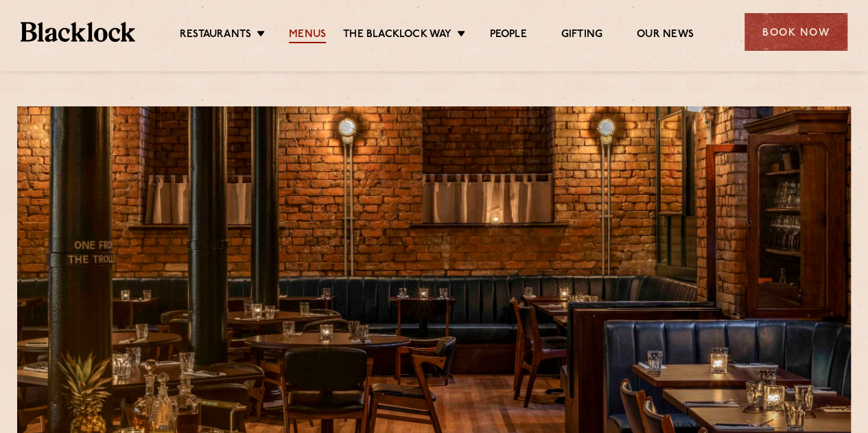 This screenshot has width=868, height=433. What do you see at coordinates (507, 36) in the screenshot?
I see `a: People` at bounding box center [507, 36].